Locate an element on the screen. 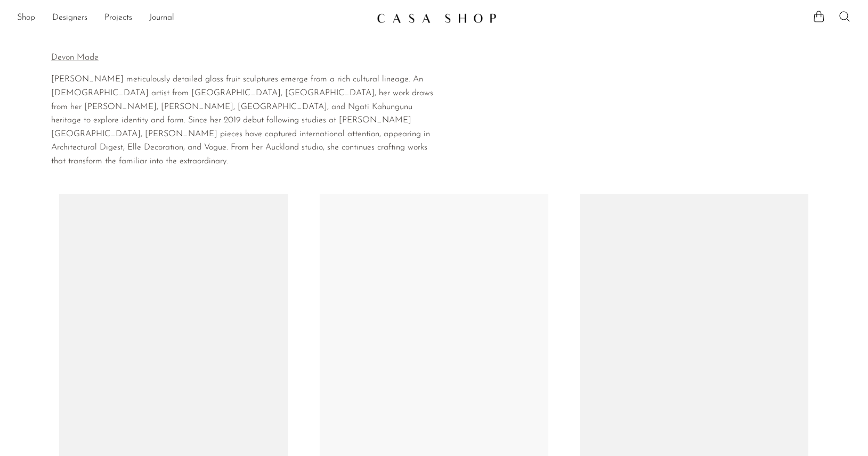 The height and width of the screenshot is (456, 868). a: Projects is located at coordinates (118, 18).